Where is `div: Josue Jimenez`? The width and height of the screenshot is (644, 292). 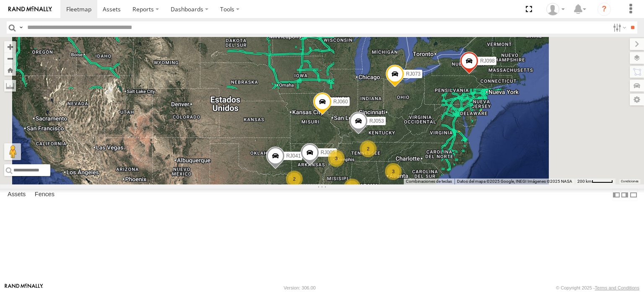
div: Josue Jimenez is located at coordinates (555, 9).